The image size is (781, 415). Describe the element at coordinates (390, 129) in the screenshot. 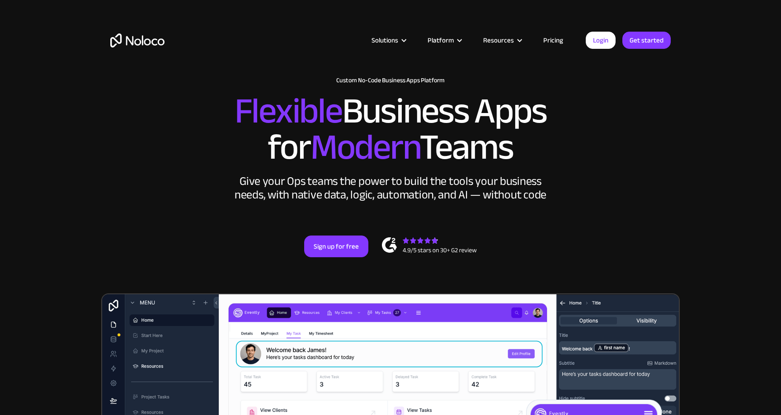

I see `h2: Business Apps for Teams` at that location.